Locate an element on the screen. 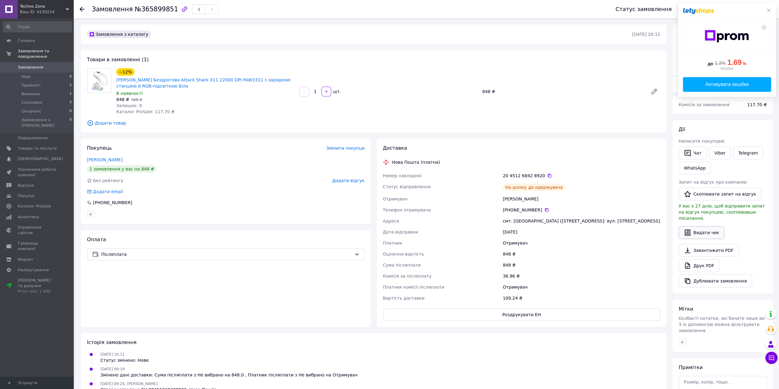 The width and height of the screenshot is (779, 389). img: Миша Ігрова Бездротова Attack Shark X11 22000 DPI PAW3311 з зарядною станцією й RGB-підсвіткою Біла is located at coordinates (99, 81).